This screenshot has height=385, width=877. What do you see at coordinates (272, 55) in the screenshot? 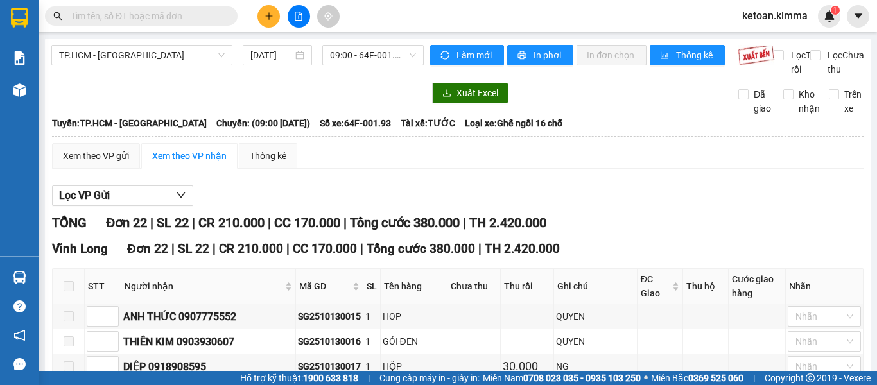
I see `input: 13/10/2025` at bounding box center [272, 55].